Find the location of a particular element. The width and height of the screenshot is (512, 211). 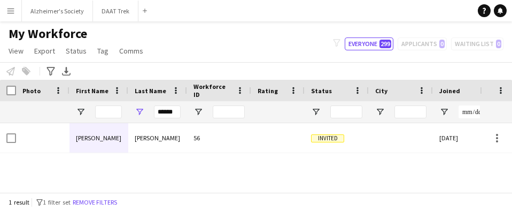

span: Invited is located at coordinates (328, 138).